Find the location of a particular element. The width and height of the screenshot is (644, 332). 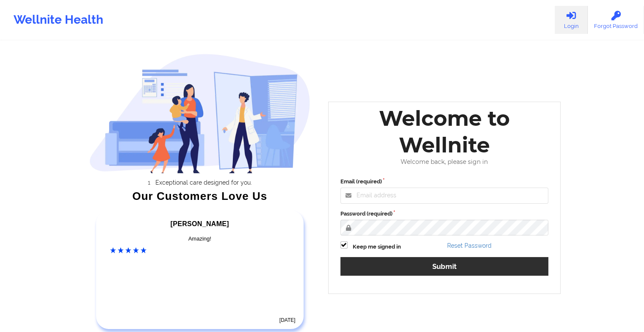

label: Email (required) is located at coordinates (445, 182).